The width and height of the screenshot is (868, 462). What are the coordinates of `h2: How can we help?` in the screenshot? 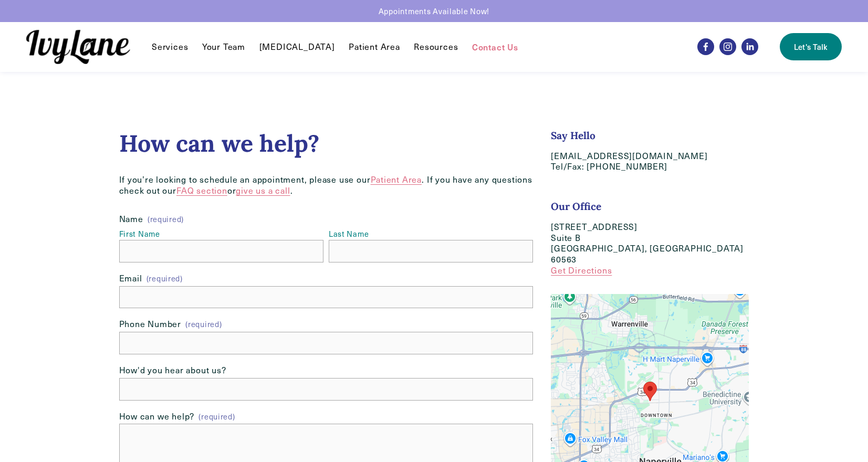 It's located at (326, 143).